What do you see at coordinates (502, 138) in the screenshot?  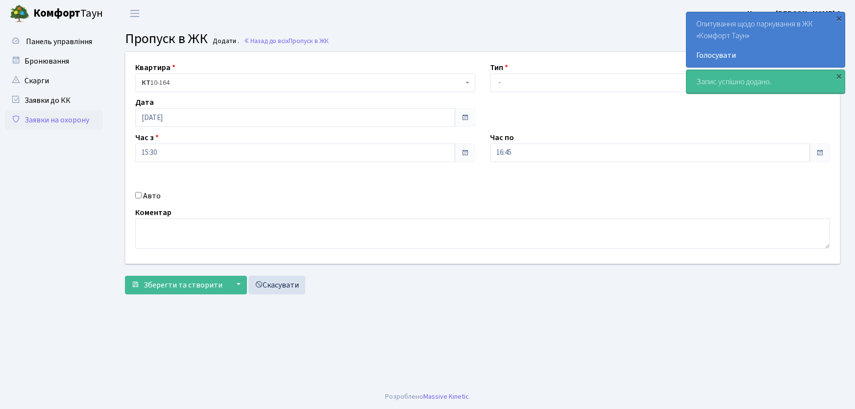 I see `label: Час по` at bounding box center [502, 138].